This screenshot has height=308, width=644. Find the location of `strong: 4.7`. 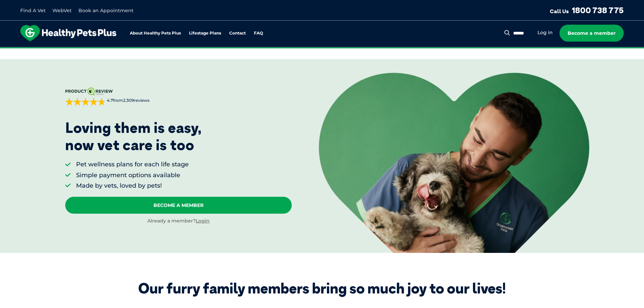

strong: 4.7 is located at coordinates (110, 100).